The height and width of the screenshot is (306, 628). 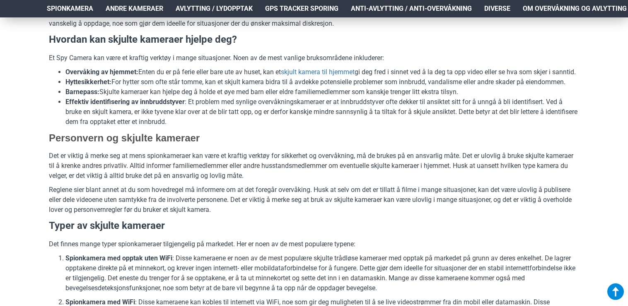 What do you see at coordinates (411, 9) in the screenshot?
I see `span: Anti-avlytting / Anti-overvåkning` at bounding box center [411, 9].